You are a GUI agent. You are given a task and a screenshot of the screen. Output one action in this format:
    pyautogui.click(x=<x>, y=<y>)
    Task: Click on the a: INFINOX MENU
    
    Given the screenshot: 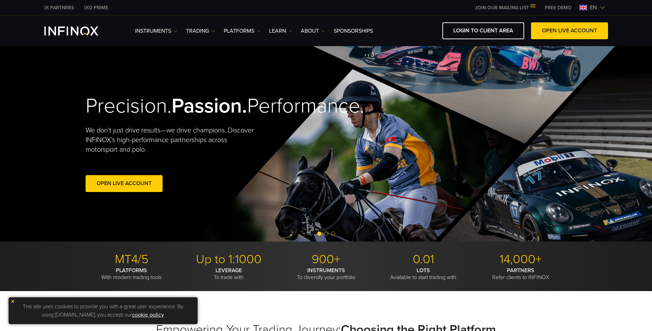 What is the action you would take?
    pyautogui.click(x=559, y=8)
    